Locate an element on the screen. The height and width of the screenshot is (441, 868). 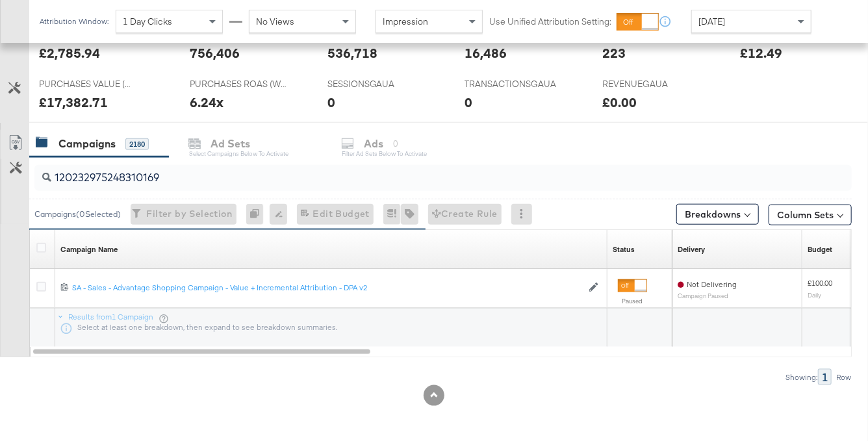
div: £100.00 is located at coordinates (820, 283).